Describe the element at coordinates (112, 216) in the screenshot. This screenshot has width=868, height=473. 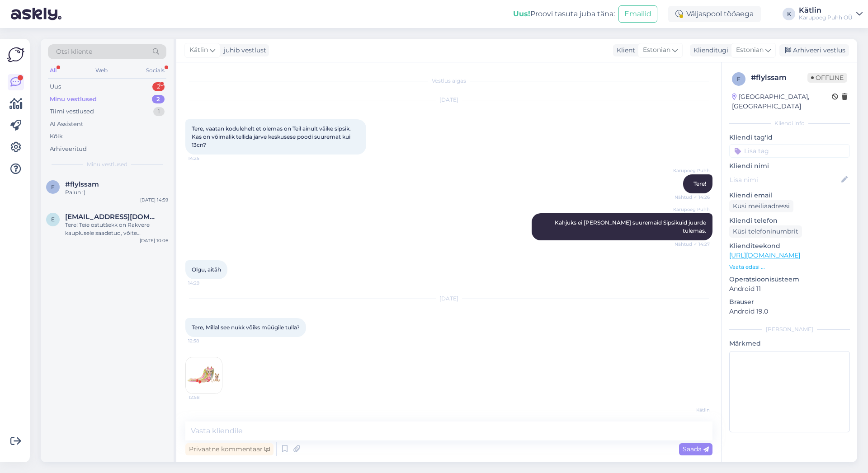
I see `span: enelimanniste9@gmail.com` at that location.